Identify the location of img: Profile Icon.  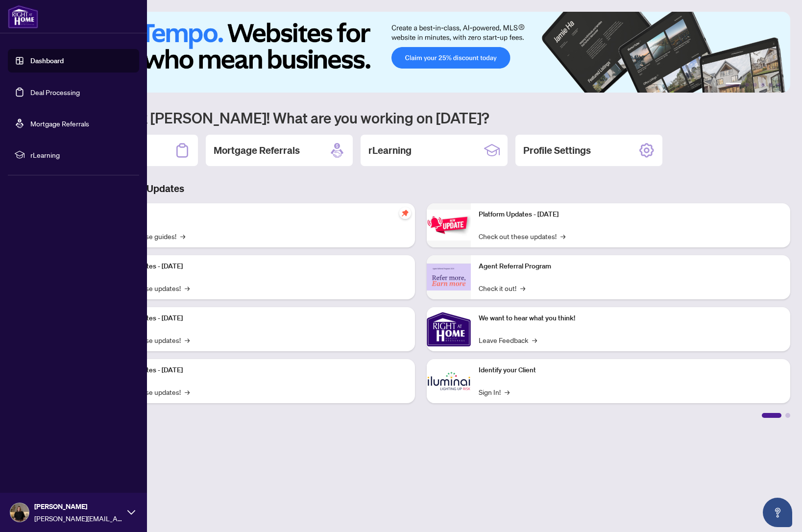
(20, 512).